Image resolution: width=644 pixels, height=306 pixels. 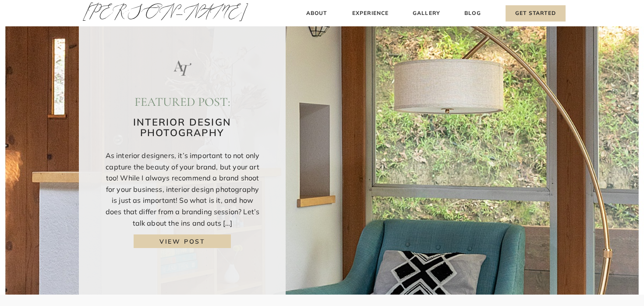 I want to click on h3: About, so click(x=317, y=13).